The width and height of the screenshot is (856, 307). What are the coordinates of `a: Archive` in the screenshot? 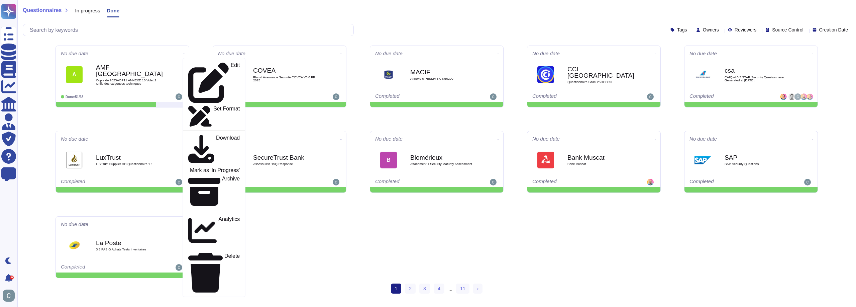 It's located at (214, 192).